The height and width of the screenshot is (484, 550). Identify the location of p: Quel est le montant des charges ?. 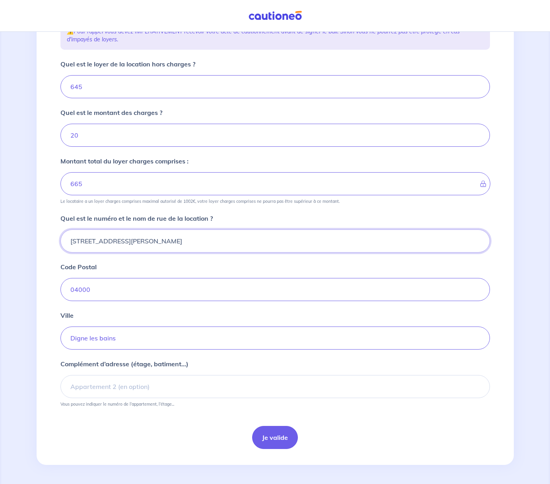
(111, 112).